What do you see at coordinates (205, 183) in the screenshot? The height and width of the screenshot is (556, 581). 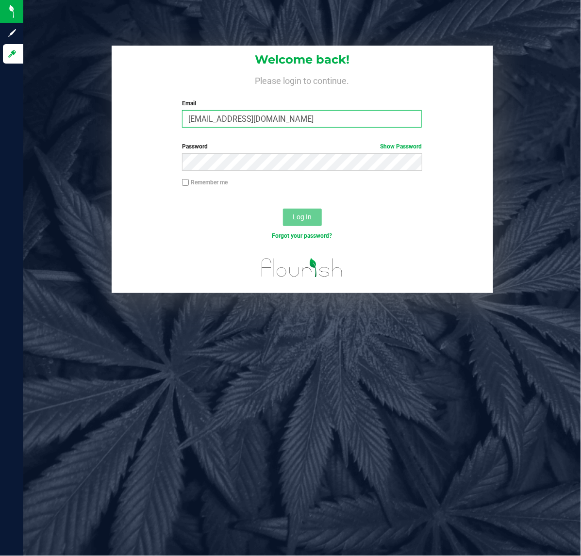 I see `label: Remember me` at bounding box center [205, 183].